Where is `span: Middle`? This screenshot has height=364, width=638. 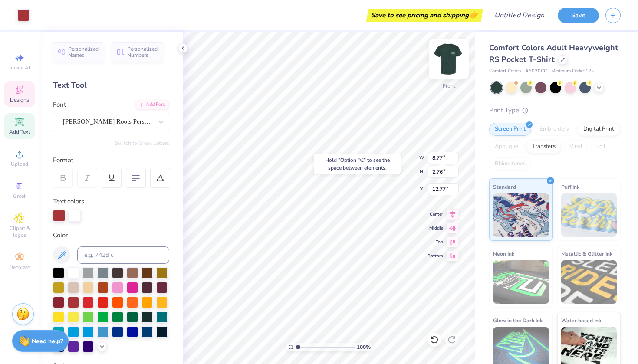
span: Middle is located at coordinates (435, 228).